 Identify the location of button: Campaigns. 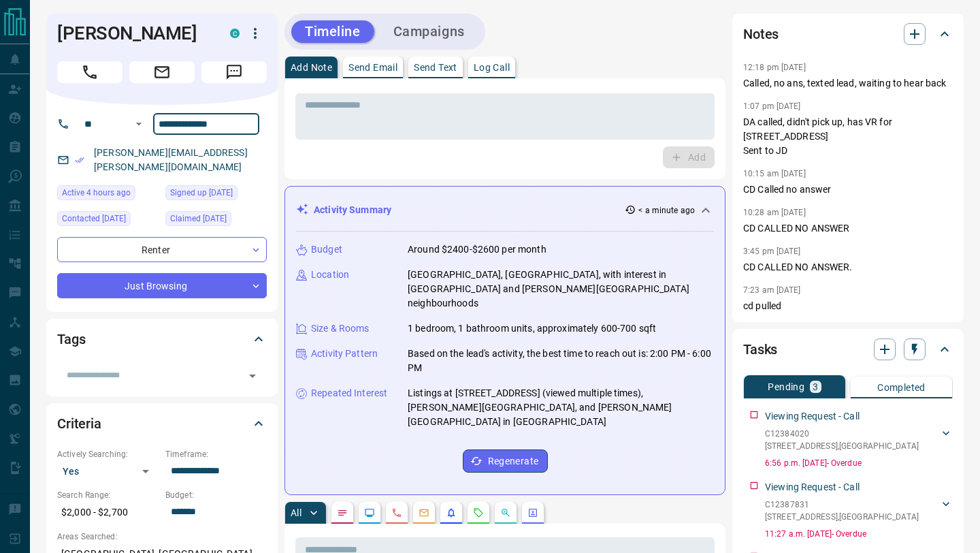
(429, 31).